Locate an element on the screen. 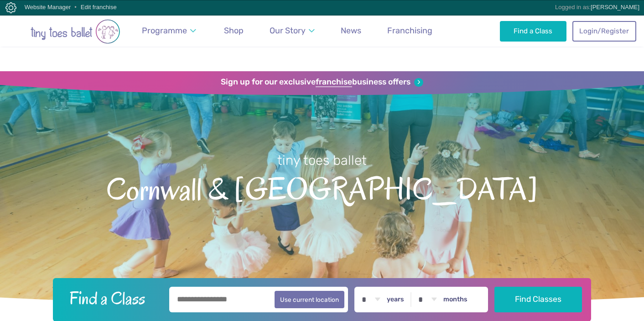  a: Find a Class is located at coordinates (533, 31).